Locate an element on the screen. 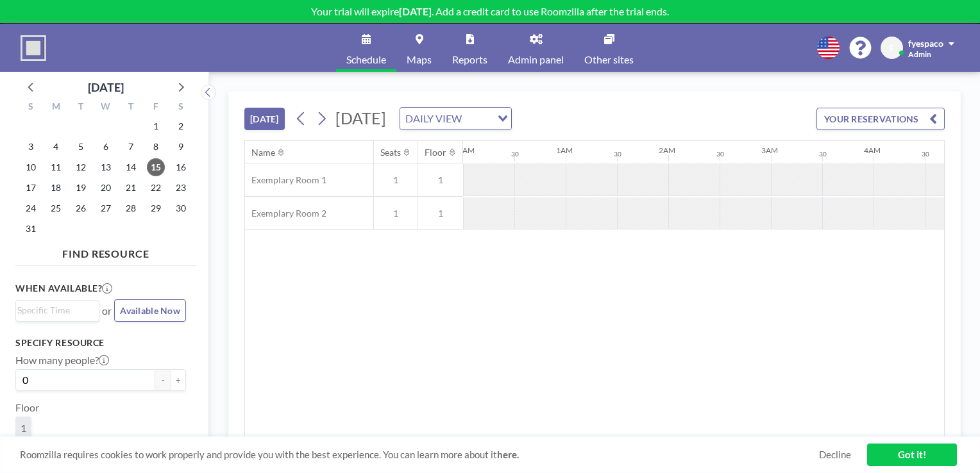 The width and height of the screenshot is (980, 473). div: 2AM is located at coordinates (668, 150).